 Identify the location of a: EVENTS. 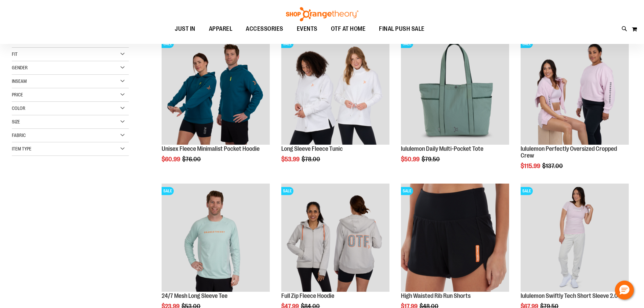
(307, 29).